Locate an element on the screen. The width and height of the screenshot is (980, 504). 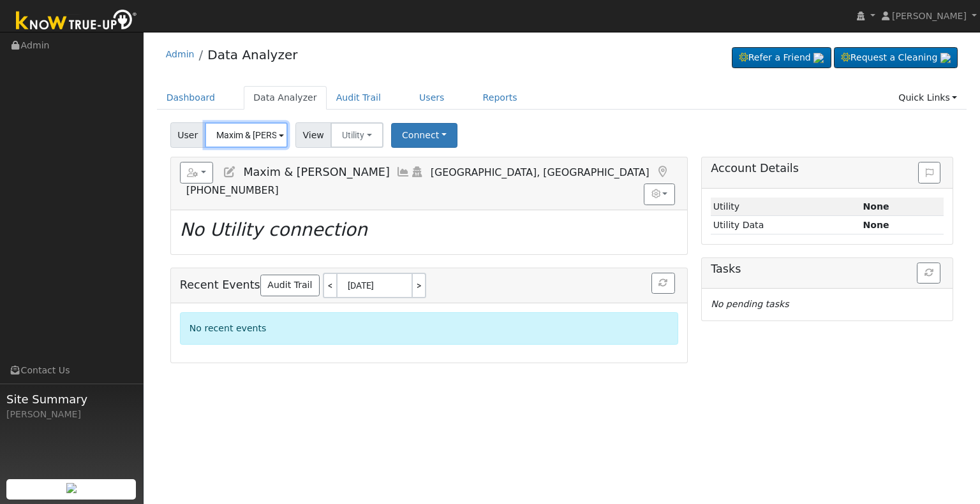
a: Edit User (31293) is located at coordinates (230, 172).